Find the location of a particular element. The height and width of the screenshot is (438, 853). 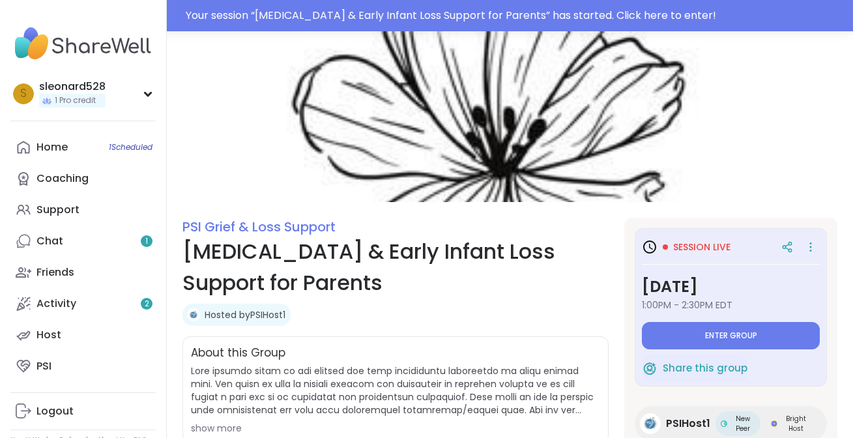

span: Share this group is located at coordinates (705, 368).